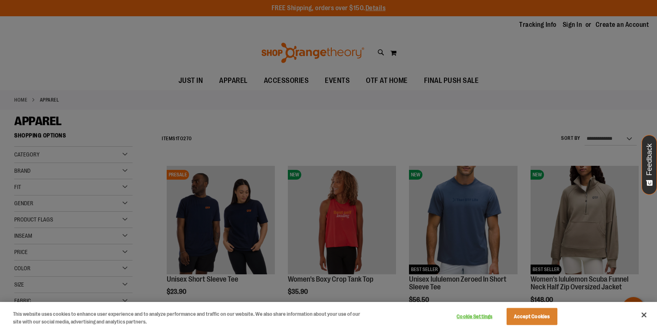 This screenshot has width=657, height=330. I want to click on div: This website uses cookies to enhance user experience and to analyze performance and traffic on ou..., so click(187, 318).